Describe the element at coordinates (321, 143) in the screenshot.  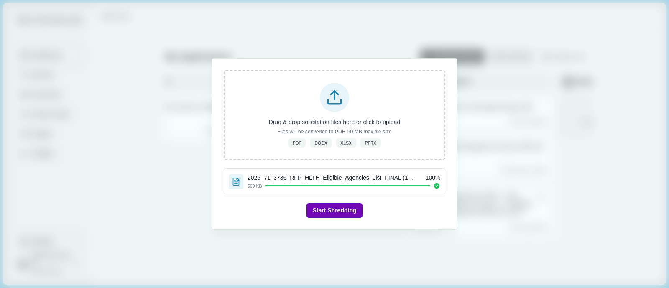
I see `span: DOCX` at that location.